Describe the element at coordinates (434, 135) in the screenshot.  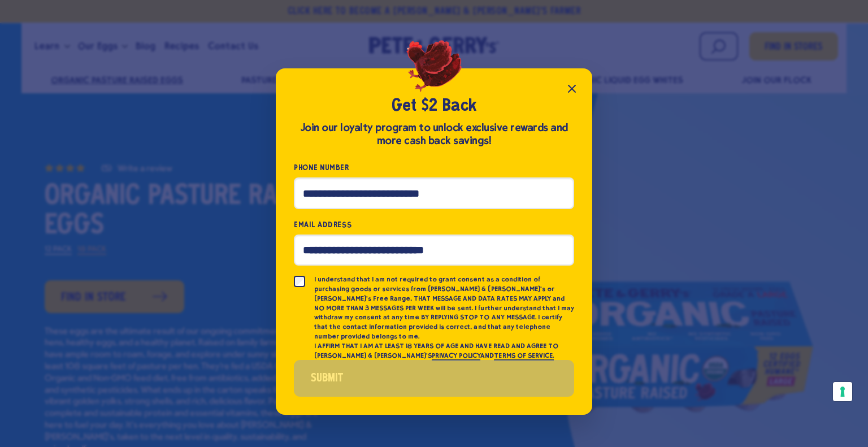
I see `div: Join our loyalty program to unlock exclusive rewards and more cash back savings!` at that location.